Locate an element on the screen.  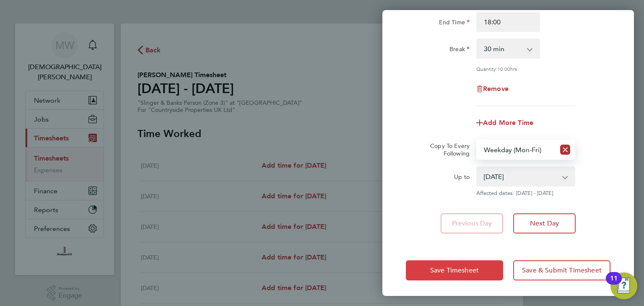
label: End Time is located at coordinates (454, 23).